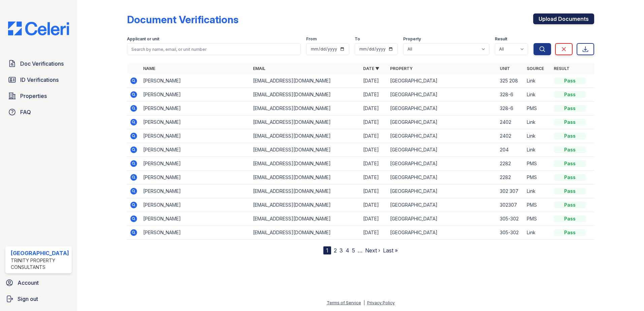 The height and width of the screenshot is (311, 644). I want to click on td: 204, so click(511, 150).